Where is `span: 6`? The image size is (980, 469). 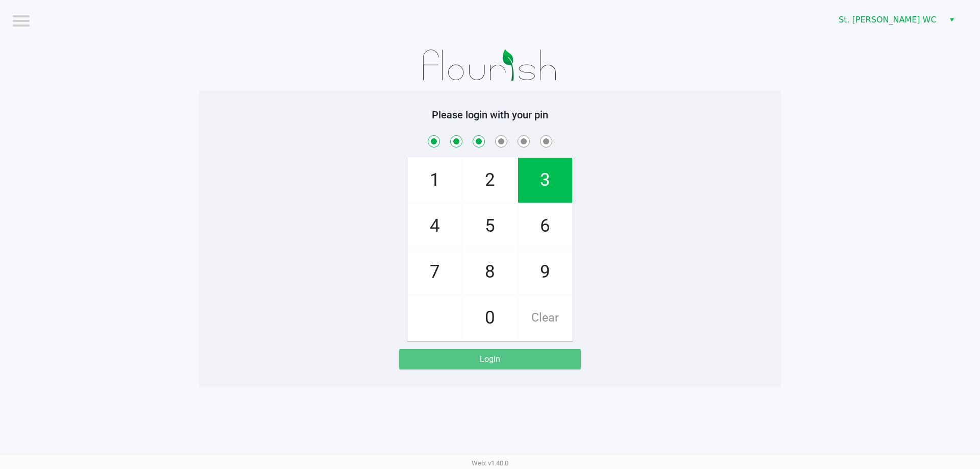 span: 6 is located at coordinates (545, 226).